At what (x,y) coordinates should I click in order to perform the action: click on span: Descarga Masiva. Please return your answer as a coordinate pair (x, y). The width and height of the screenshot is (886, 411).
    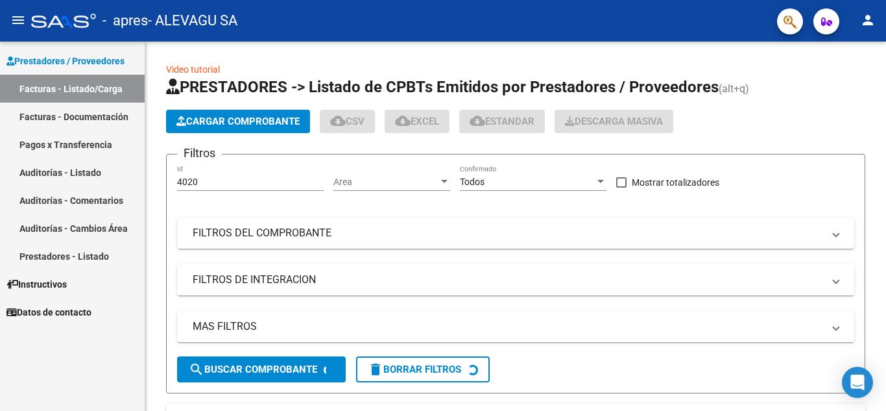
    Looking at the image, I should click on (614, 121).